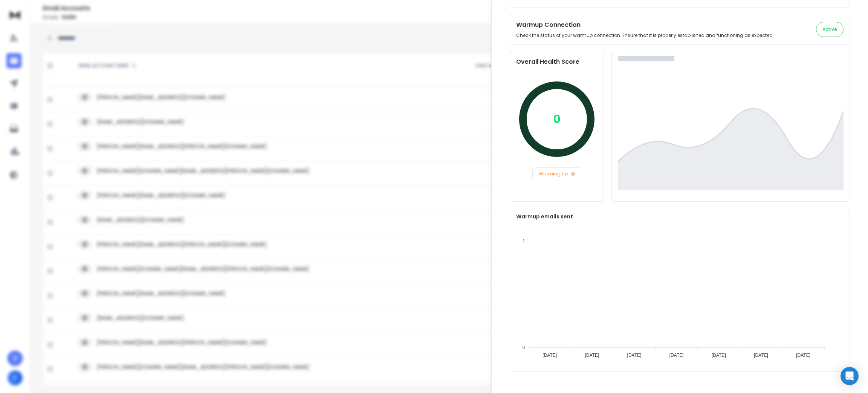  What do you see at coordinates (557, 119) in the screenshot?
I see `p: 0` at bounding box center [557, 119].